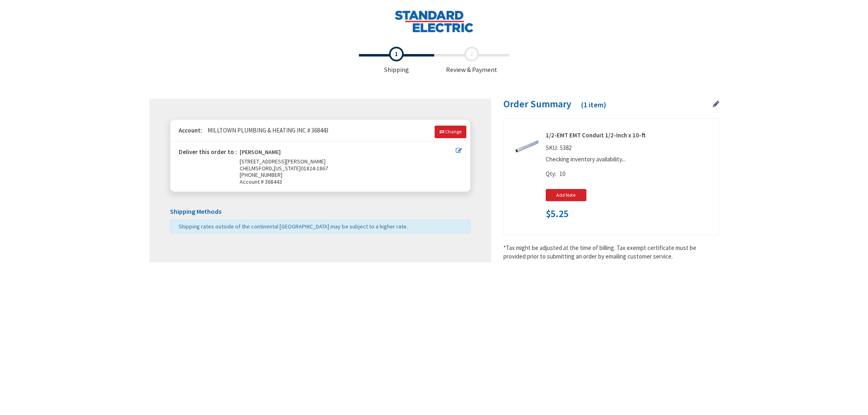  What do you see at coordinates (454, 132) in the screenshot?
I see `span: Change` at bounding box center [454, 132].